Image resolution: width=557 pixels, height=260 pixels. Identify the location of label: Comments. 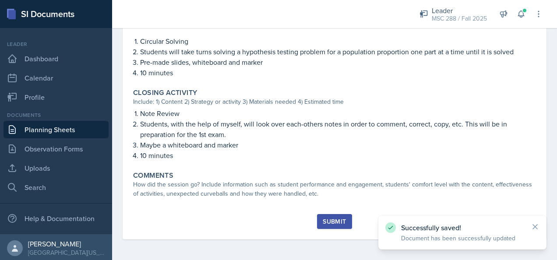
(153, 176).